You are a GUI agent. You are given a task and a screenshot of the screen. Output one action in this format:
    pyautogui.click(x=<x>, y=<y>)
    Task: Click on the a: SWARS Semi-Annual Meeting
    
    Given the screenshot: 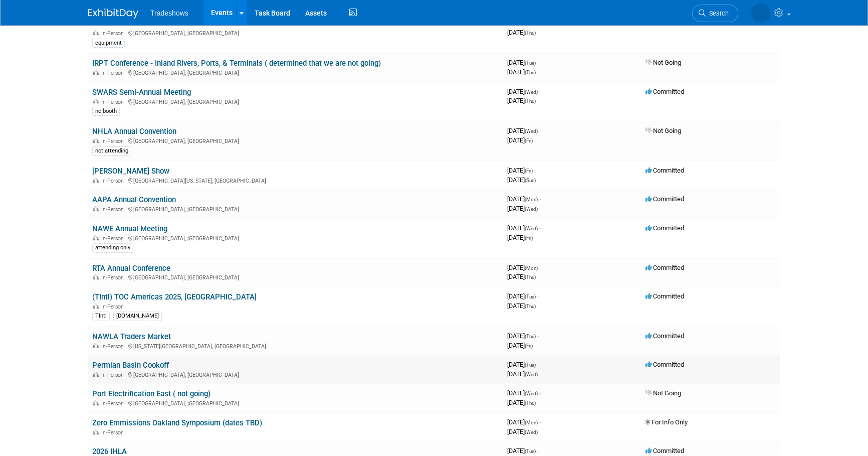 What is the action you would take?
    pyautogui.click(x=142, y=92)
    